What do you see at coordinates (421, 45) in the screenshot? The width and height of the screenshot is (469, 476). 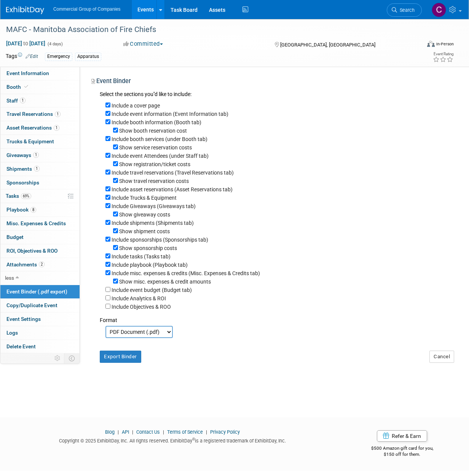 I see `div: Event Format` at bounding box center [421, 45].